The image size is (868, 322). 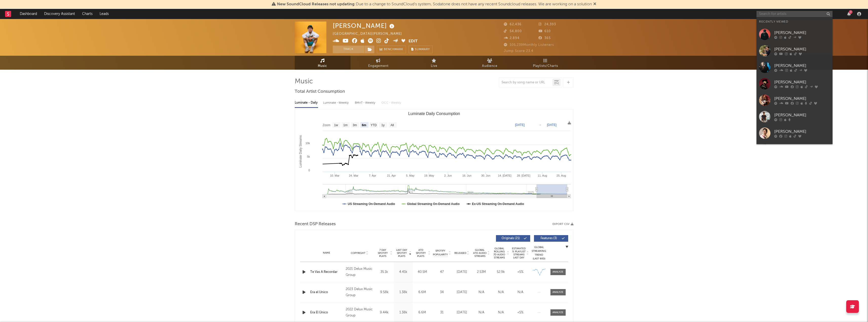 I want to click on span: 2,894, so click(x=512, y=38).